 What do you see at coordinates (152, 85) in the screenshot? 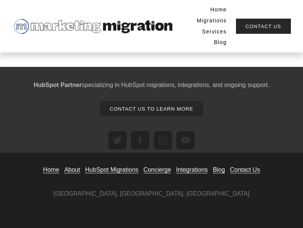
I see `p: specializing in HubSpot migrations, integrations, and ongoing support.` at bounding box center [152, 85].